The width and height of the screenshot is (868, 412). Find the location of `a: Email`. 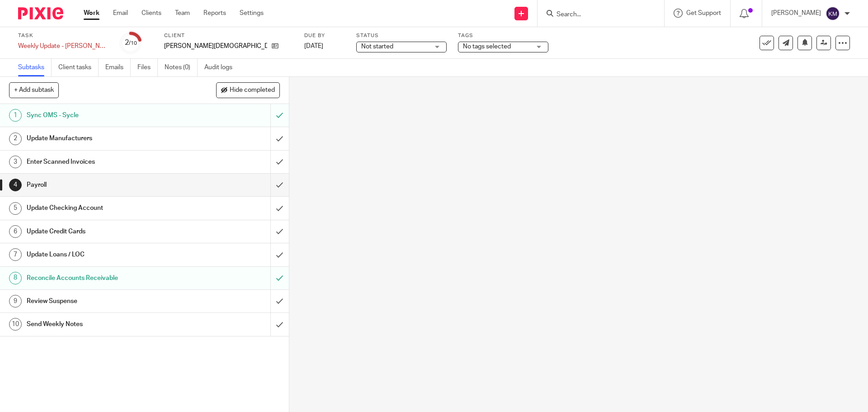

a: Email is located at coordinates (121, 13).